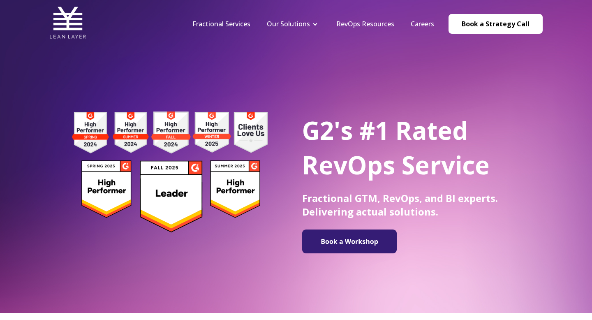  I want to click on span: G2's #1 Rated RevOps Service, so click(396, 148).